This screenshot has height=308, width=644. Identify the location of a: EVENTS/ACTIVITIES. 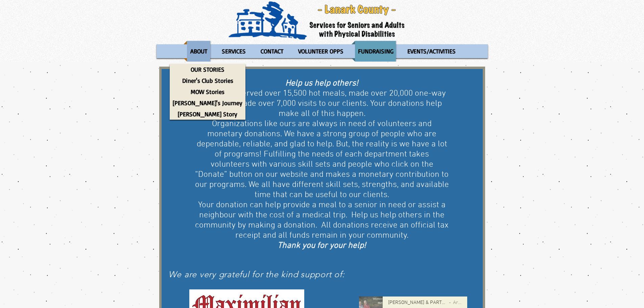
(431, 51).